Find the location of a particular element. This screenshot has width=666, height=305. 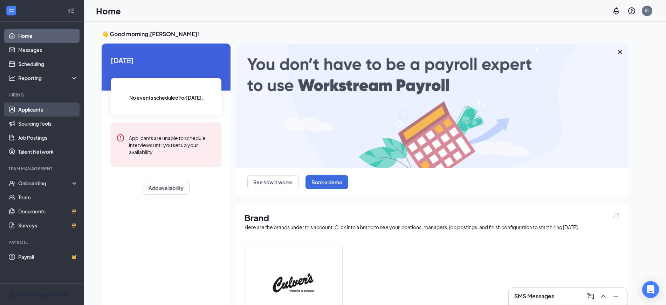

a: SurveysCrown is located at coordinates (48, 225).